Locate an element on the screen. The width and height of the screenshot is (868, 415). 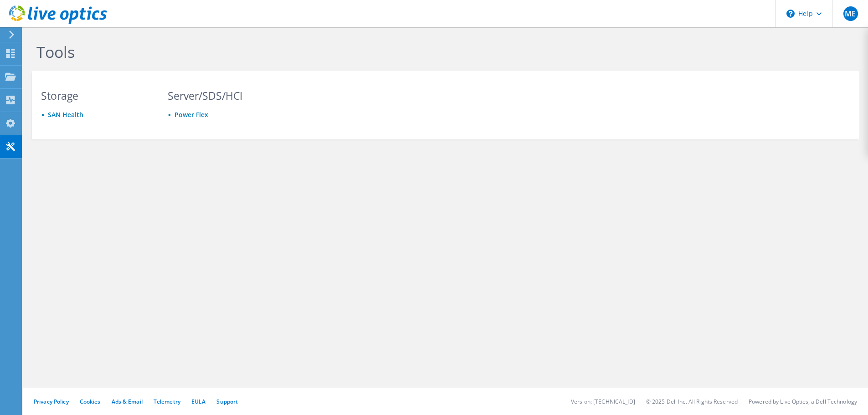
a: SAN Health is located at coordinates (66, 115).